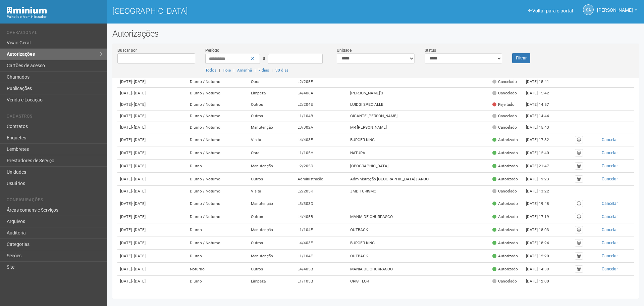 This screenshot has height=306, width=644. What do you see at coordinates (418, 153) in the screenshot?
I see `td: NATURA` at bounding box center [418, 153].